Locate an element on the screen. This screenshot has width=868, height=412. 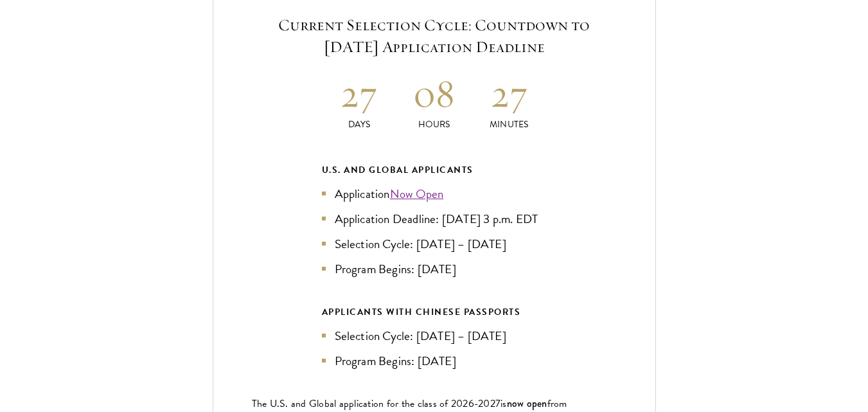
p: Minutes is located at coordinates (509, 124).